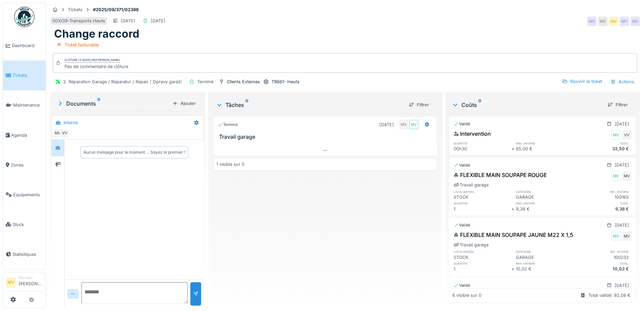 The image size is (644, 311). What do you see at coordinates (583, 82) in the screenshot?
I see `div: Rouvrir le ticket` at bounding box center [583, 82].